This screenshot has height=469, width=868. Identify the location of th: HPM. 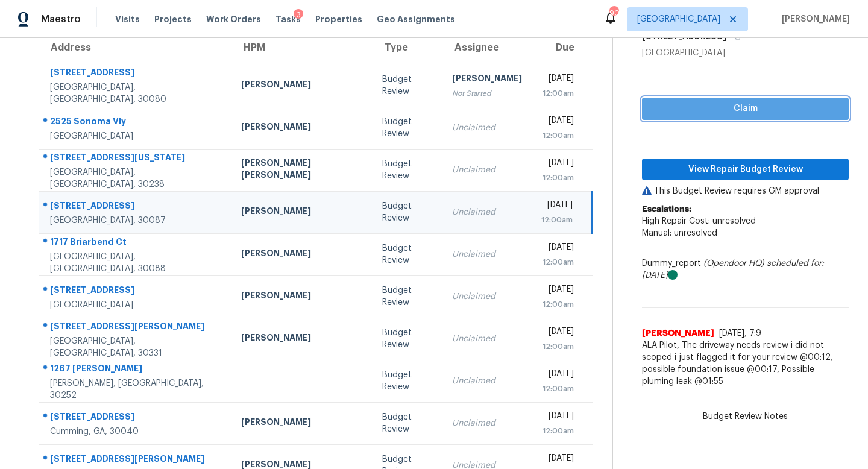
(302, 48).